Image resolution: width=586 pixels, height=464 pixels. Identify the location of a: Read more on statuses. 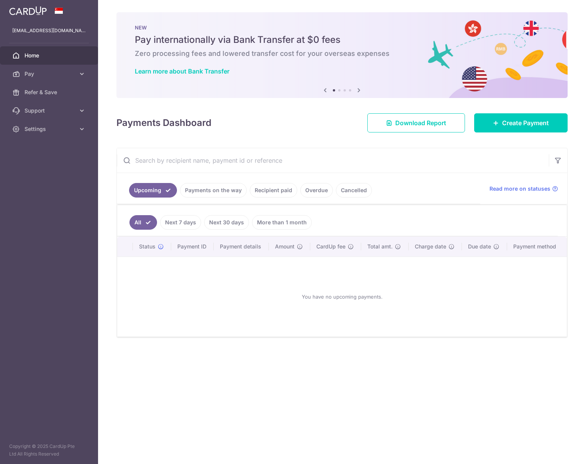
(523, 189).